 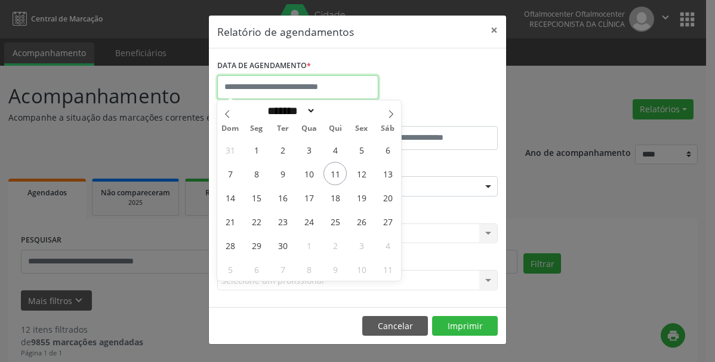 What do you see at coordinates (283, 128) in the screenshot?
I see `span: Ter` at bounding box center [283, 128].